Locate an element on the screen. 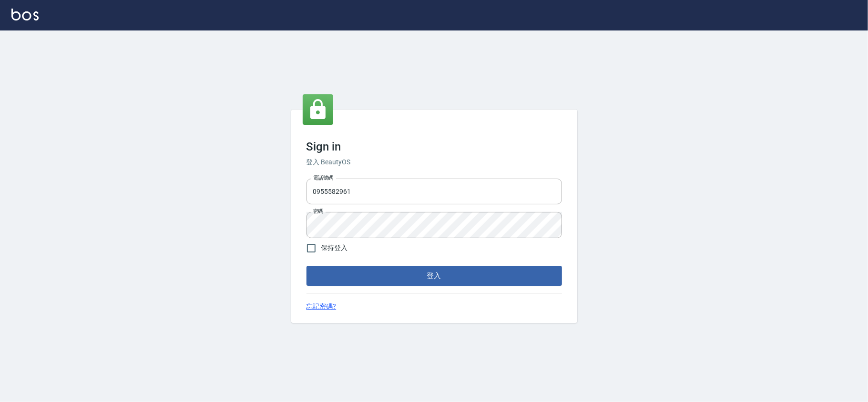 This screenshot has width=868, height=402. h6: 登入 BeautyOS is located at coordinates (434, 162).